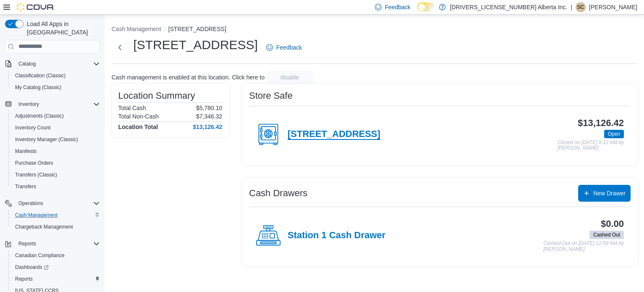 This screenshot has height=292, width=644. Describe the element at coordinates (132, 108) in the screenshot. I see `h6: Total Cash` at that location.